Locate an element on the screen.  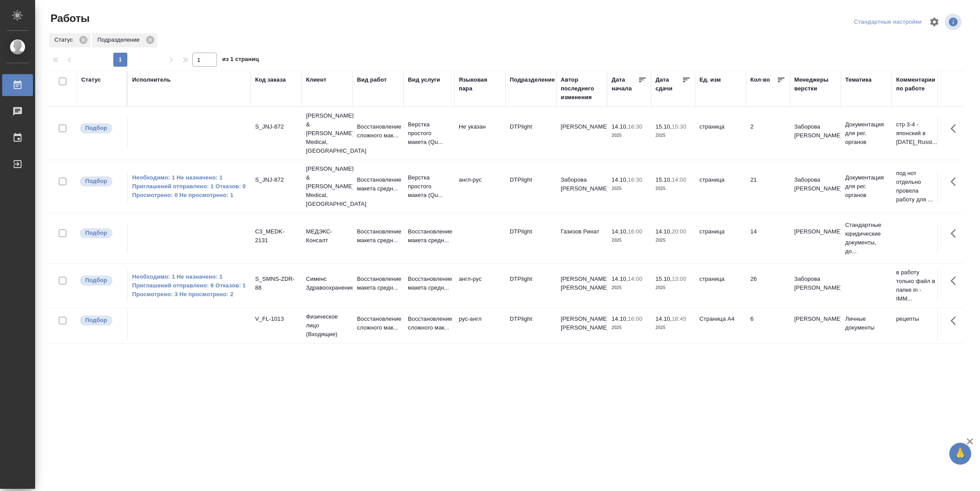
p: Сименс Здравоохранение is located at coordinates (327, 283).